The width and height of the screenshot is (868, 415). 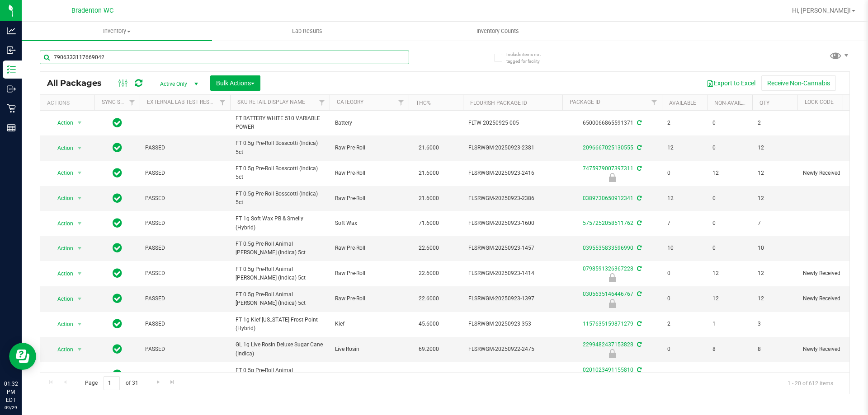 What do you see at coordinates (280, 349) in the screenshot?
I see `span: GL 1g Live Rosin Deluxe Sugar Cane (Indica)` at bounding box center [280, 349].